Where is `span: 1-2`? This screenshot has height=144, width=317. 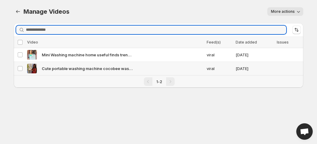 span: 1-2 is located at coordinates (159, 82).